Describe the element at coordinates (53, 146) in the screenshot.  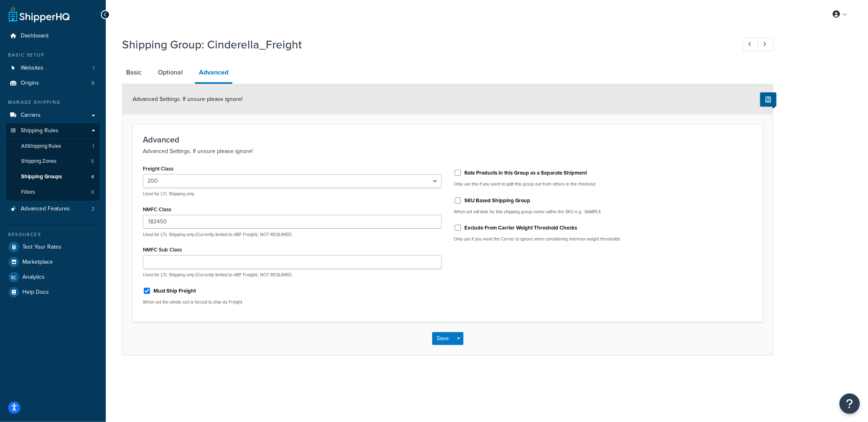
I see `a: AllShipping Rules1` at that location.